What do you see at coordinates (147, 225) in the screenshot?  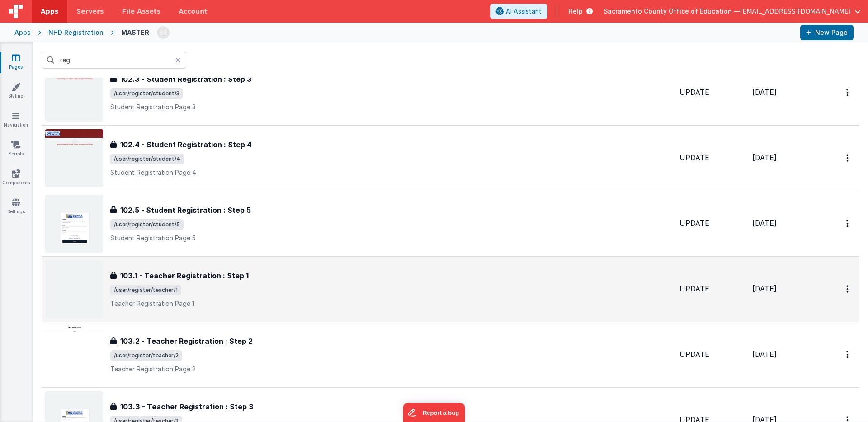 I see `span: /user/register/student/5` at bounding box center [147, 225].